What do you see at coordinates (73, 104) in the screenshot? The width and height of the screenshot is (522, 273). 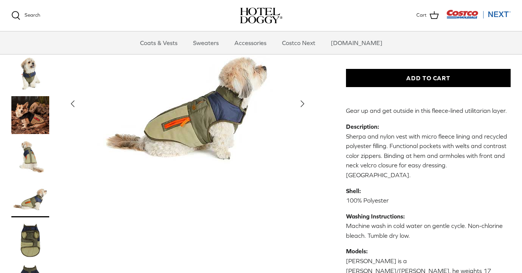 I see `button: Previous` at bounding box center [73, 104].